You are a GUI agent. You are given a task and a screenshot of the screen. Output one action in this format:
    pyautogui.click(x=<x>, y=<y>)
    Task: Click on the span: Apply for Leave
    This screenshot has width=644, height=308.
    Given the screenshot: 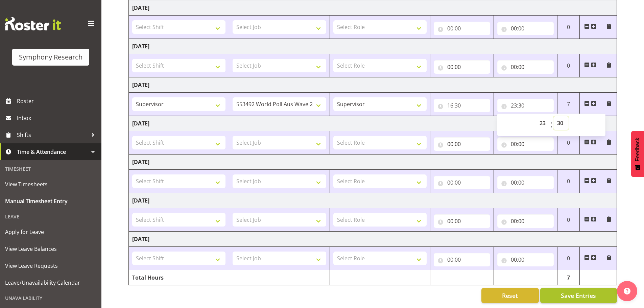 What is the action you would take?
    pyautogui.click(x=51, y=232)
    